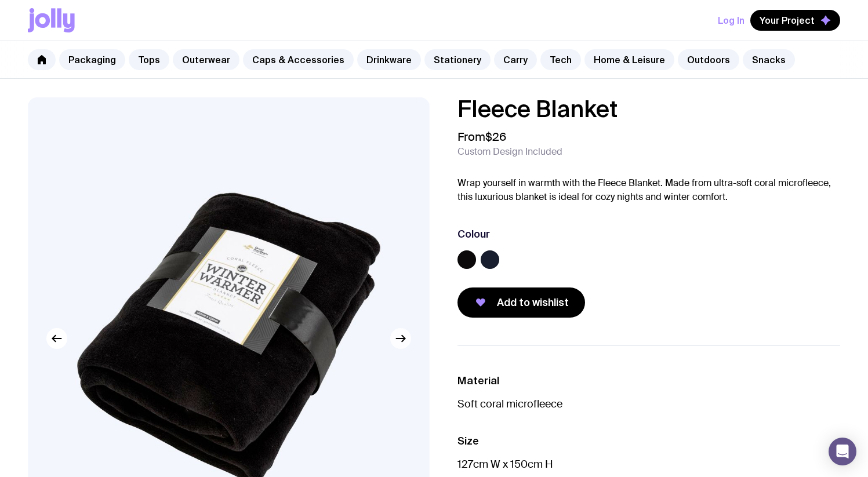 This screenshot has height=477, width=868. I want to click on a: Tops, so click(149, 60).